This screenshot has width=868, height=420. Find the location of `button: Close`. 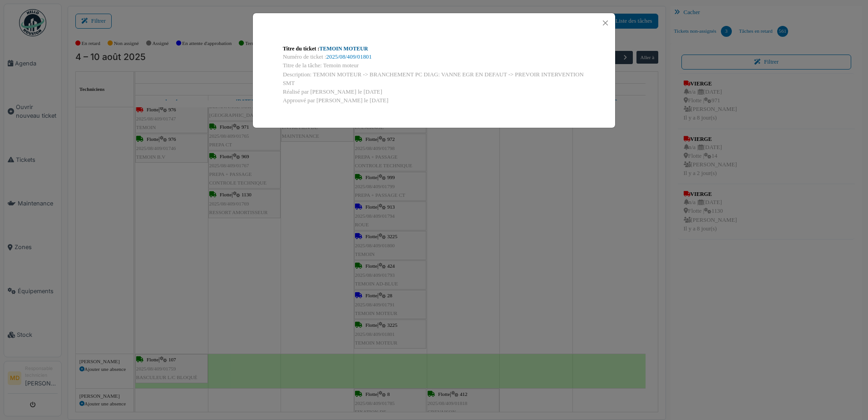

button: Close is located at coordinates (605, 23).